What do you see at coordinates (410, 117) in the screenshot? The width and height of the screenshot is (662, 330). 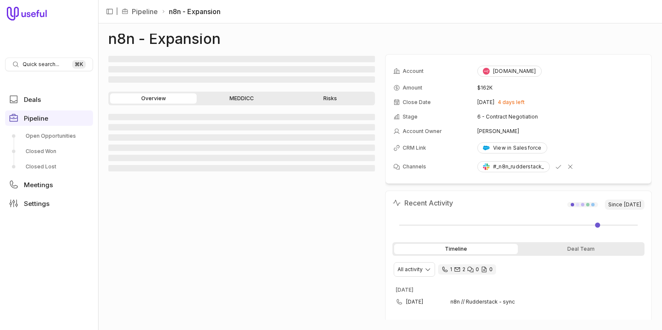 I see `span: Stage` at bounding box center [410, 117].